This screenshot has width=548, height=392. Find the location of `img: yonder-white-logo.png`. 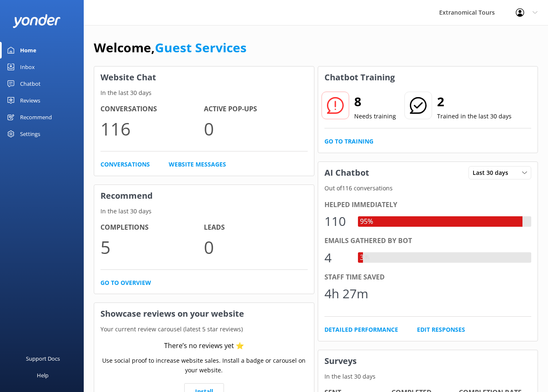

img: yonder-white-logo.png is located at coordinates (37, 21).